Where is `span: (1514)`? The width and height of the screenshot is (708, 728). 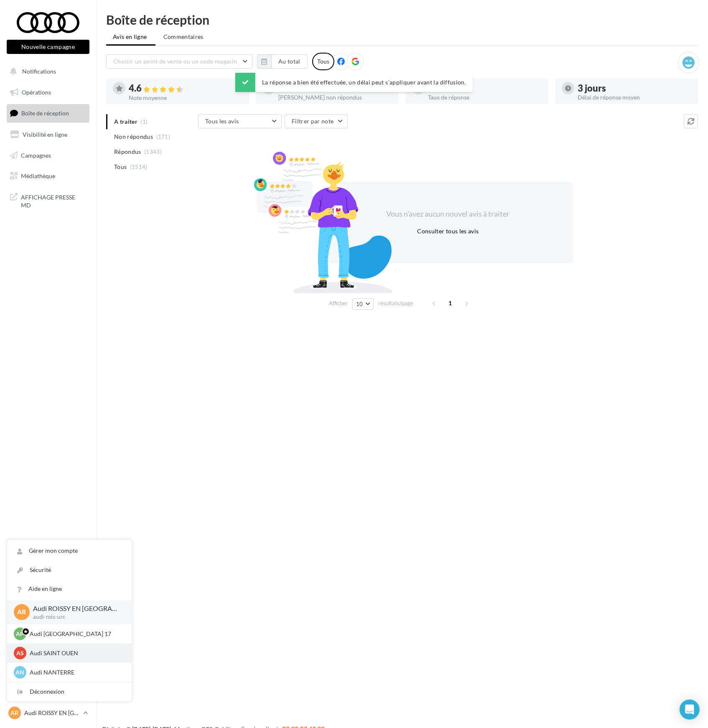 span: (1514) is located at coordinates (139, 167).